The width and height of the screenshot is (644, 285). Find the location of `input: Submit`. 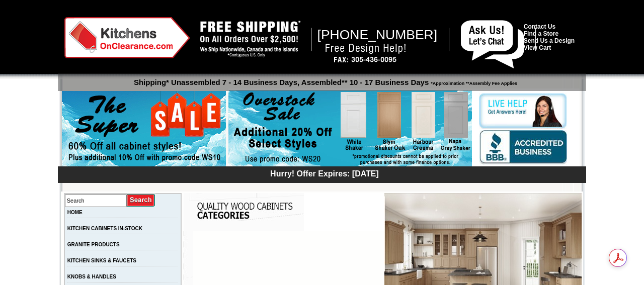

input: Submit is located at coordinates (141, 200).